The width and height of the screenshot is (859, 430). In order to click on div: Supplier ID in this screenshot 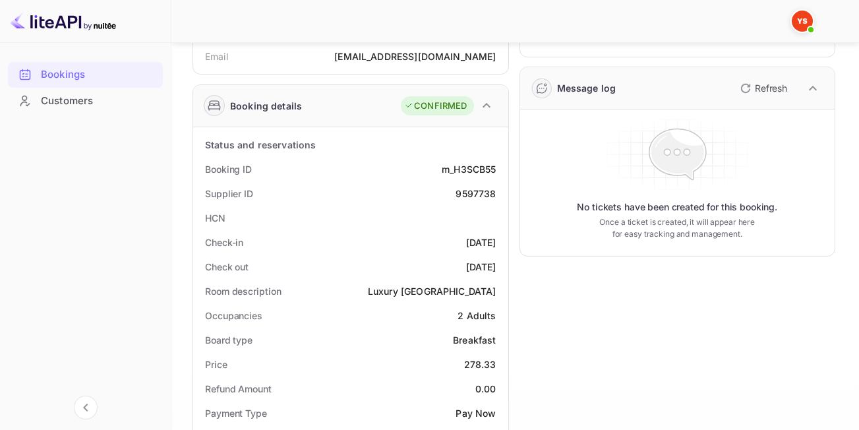, I will do `click(229, 193)`.